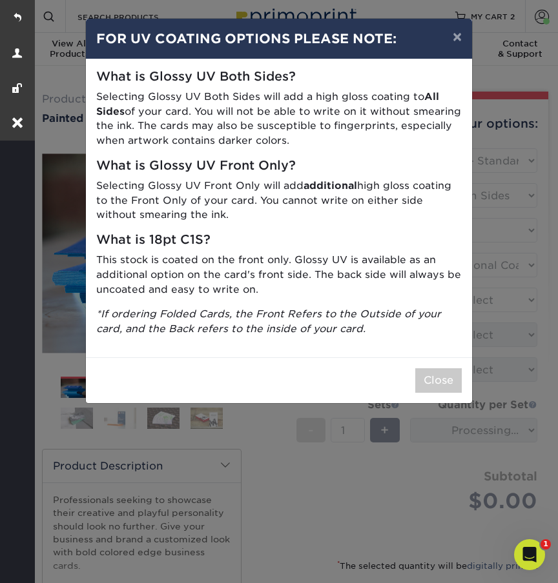 The width and height of the screenshot is (558, 583). Describe the element at coordinates (438, 381) in the screenshot. I see `button: Close` at that location.